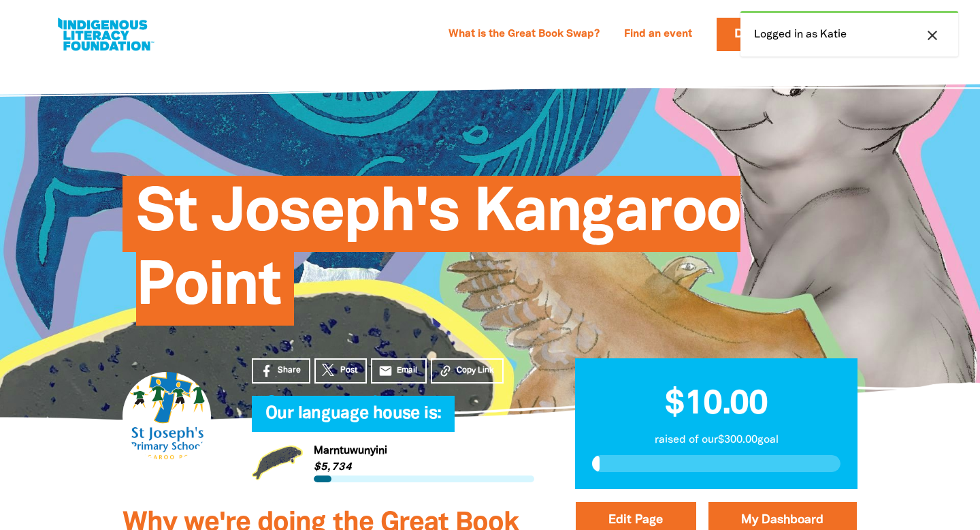  Describe the element at coordinates (475, 370) in the screenshot. I see `span: Copy Link` at that location.